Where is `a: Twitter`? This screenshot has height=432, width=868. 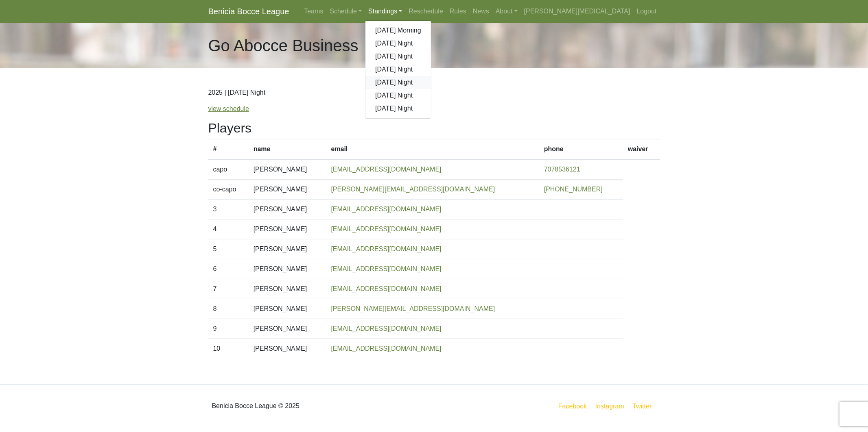
a: Twitter is located at coordinates (644, 406).